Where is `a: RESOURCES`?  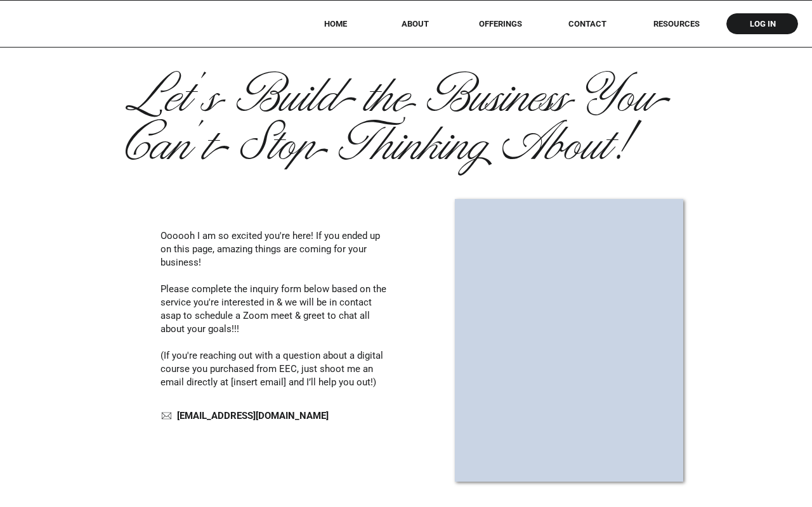 a: RESOURCES is located at coordinates (676, 23).